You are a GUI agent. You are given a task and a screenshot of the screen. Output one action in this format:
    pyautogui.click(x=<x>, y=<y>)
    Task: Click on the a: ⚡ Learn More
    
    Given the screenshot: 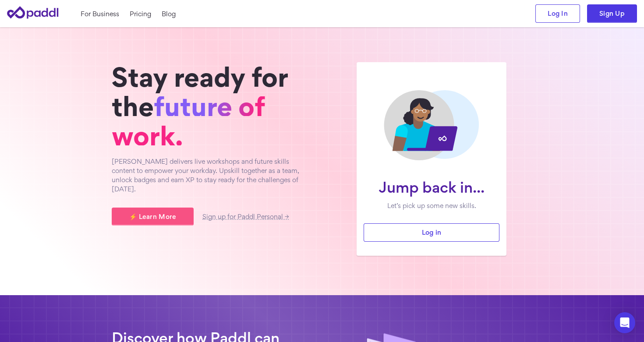 What is the action you would take?
    pyautogui.click(x=152, y=217)
    